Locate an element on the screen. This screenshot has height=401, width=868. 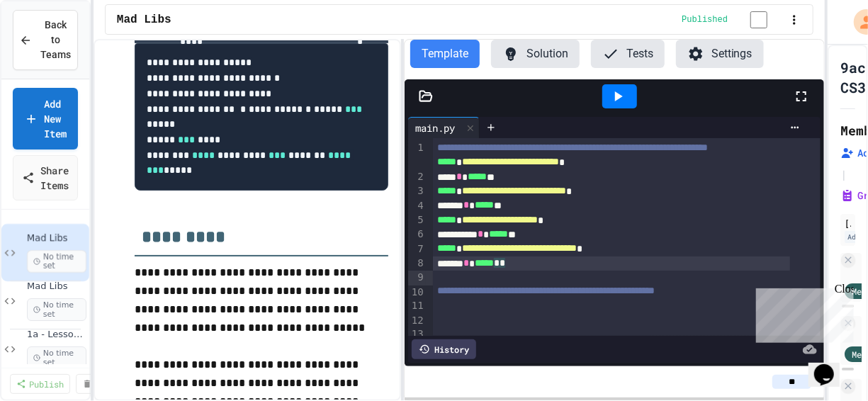
div: 1 is located at coordinates (416, 155).